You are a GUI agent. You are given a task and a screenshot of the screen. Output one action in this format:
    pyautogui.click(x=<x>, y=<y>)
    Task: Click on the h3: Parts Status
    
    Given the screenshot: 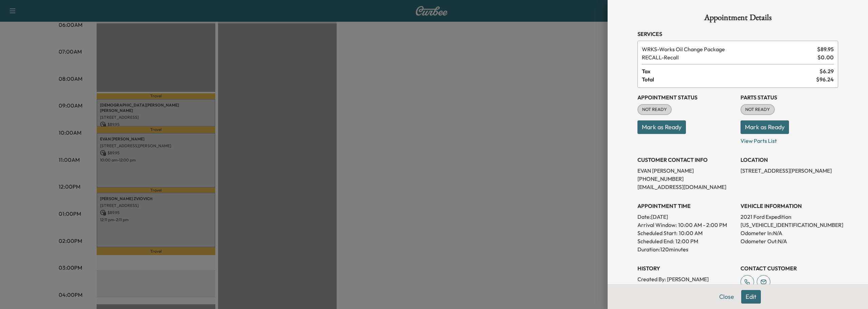 What is the action you would take?
    pyautogui.click(x=789, y=97)
    